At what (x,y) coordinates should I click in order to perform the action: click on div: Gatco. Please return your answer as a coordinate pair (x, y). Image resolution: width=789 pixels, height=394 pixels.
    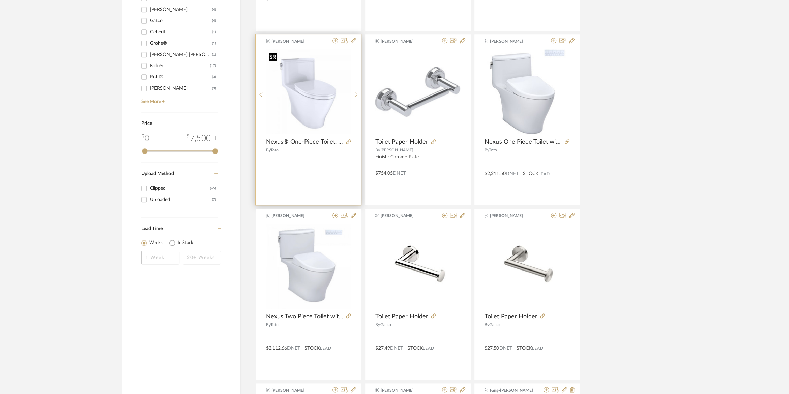
    Looking at the image, I should click on (181, 21).